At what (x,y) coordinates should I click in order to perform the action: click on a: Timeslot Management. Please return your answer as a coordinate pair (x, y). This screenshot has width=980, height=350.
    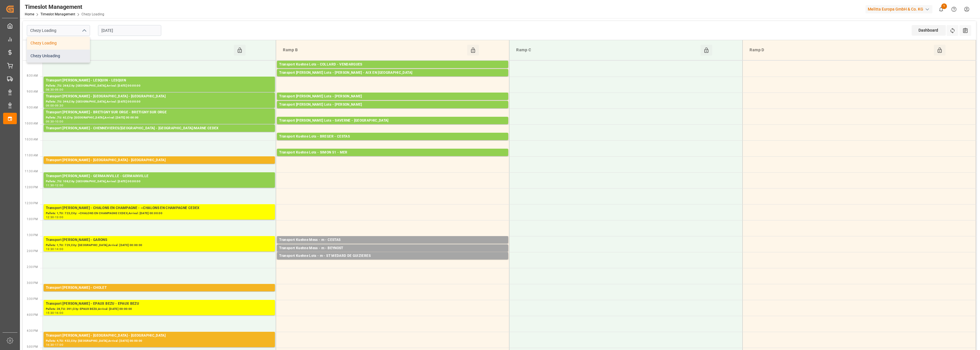
    Looking at the image, I should click on (58, 14).